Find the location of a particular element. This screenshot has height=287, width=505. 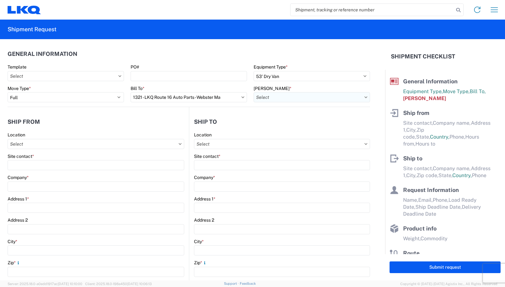

span: Ship Deadline Date, is located at coordinates (439, 207).